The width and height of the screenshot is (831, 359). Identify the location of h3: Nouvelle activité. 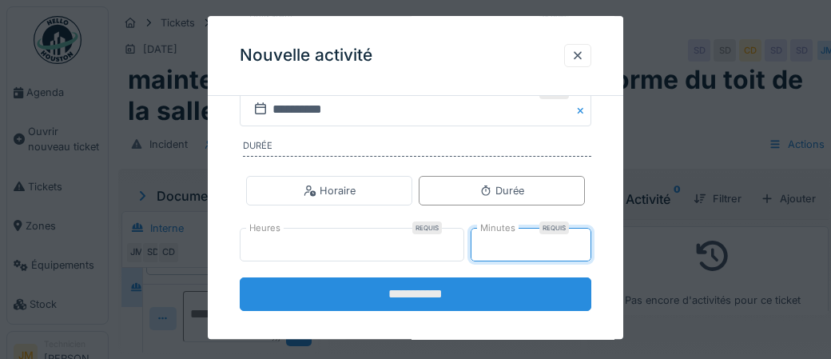
(306, 55).